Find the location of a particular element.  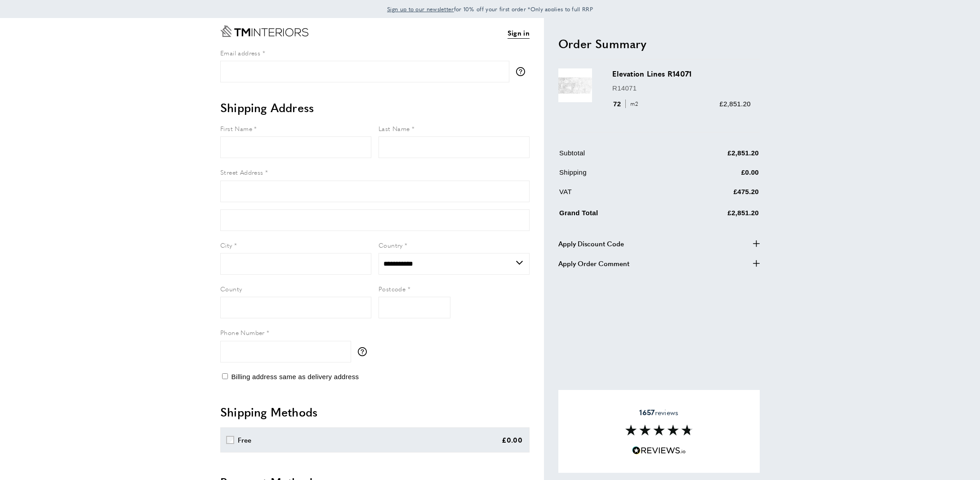

span: First Name is located at coordinates (236, 128).